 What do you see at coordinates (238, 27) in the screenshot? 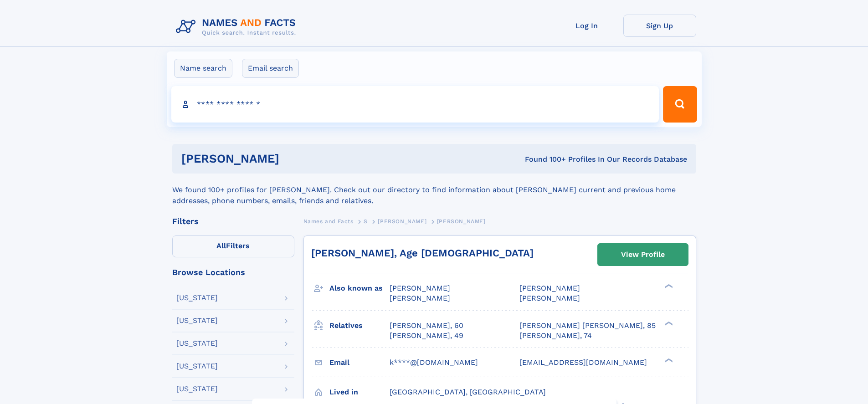
I see `img: Logo Names and Facts` at bounding box center [238, 27].